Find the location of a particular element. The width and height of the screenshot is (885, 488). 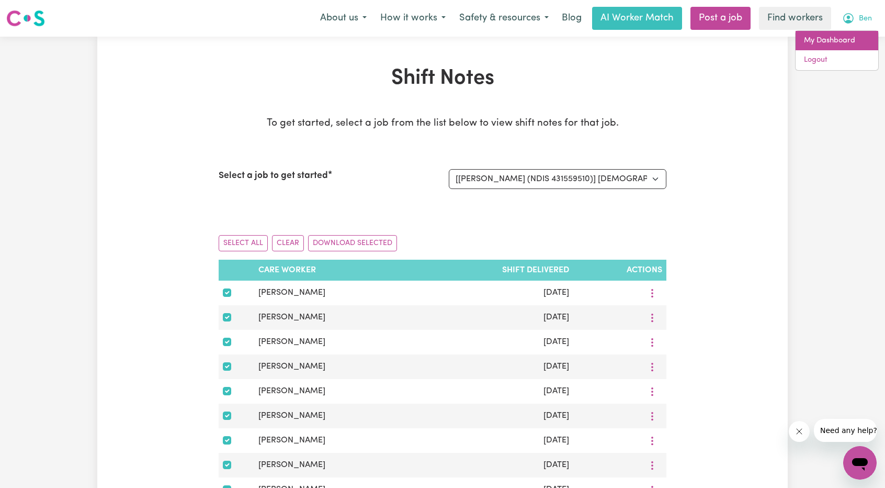

h1: Shift Notes is located at coordinates (443, 78).